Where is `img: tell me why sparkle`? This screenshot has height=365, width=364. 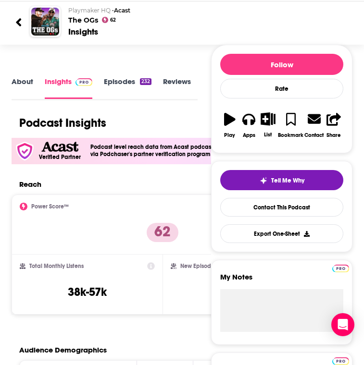 img: tell me why sparkle is located at coordinates (263, 181).